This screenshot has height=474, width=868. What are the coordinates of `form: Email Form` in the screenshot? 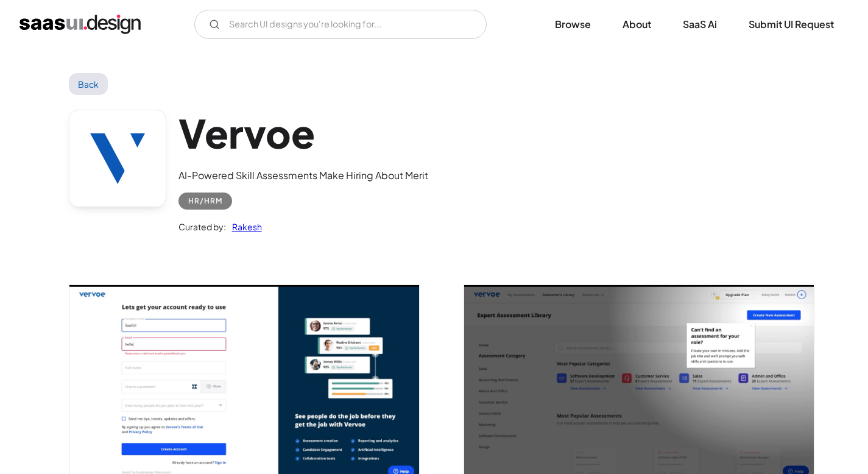 It's located at (341, 24).